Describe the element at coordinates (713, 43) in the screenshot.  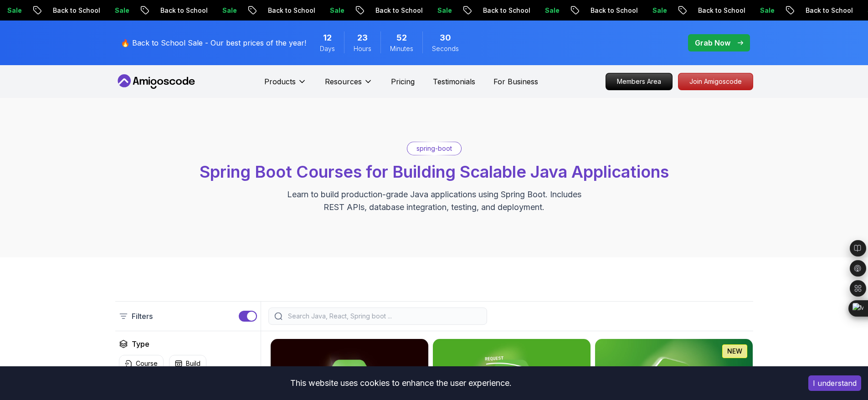
I see `p: Grab Now` at that location.